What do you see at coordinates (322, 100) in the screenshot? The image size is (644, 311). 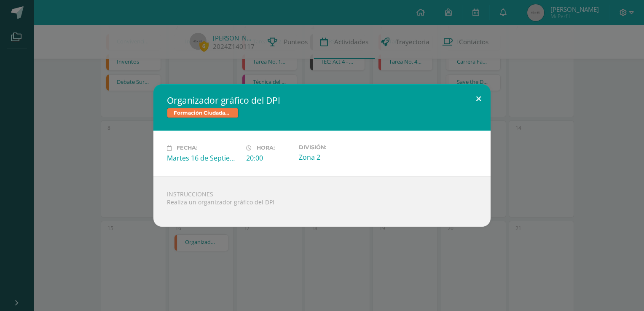 I see `h2: Organizador gráfico del DPI` at bounding box center [322, 100].